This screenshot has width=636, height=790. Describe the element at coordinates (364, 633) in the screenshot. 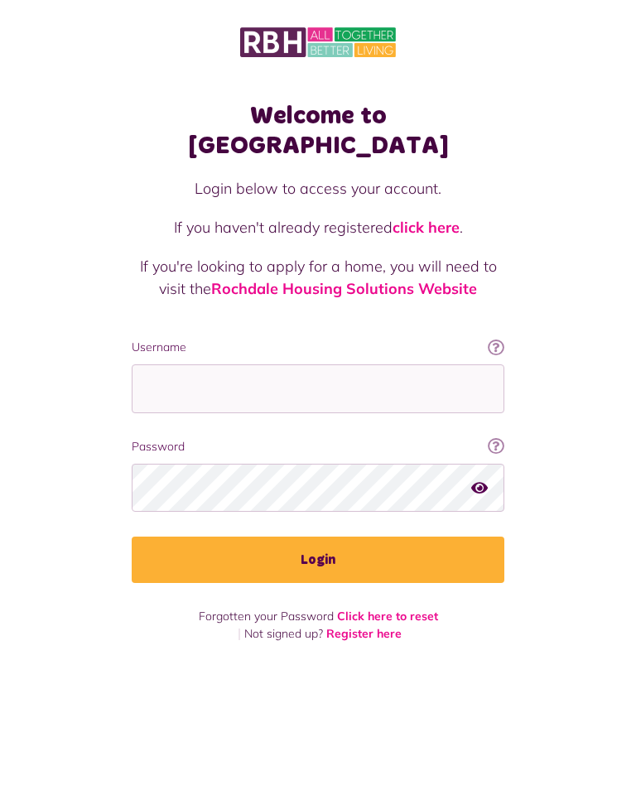

I see `a: Register here` at that location.